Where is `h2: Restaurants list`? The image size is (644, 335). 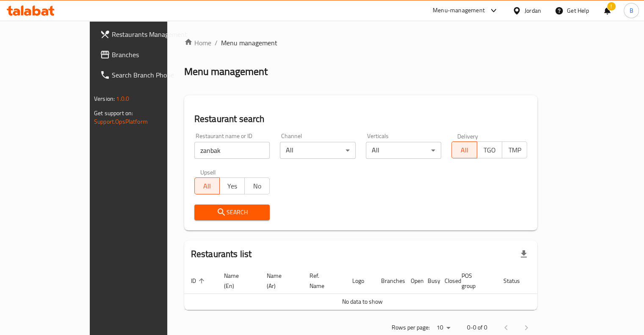 h2: Restaurants list is located at coordinates (221, 254).